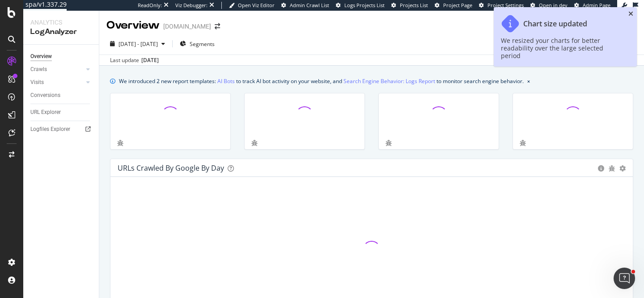  I want to click on div: LogAnalyzer, so click(61, 32).